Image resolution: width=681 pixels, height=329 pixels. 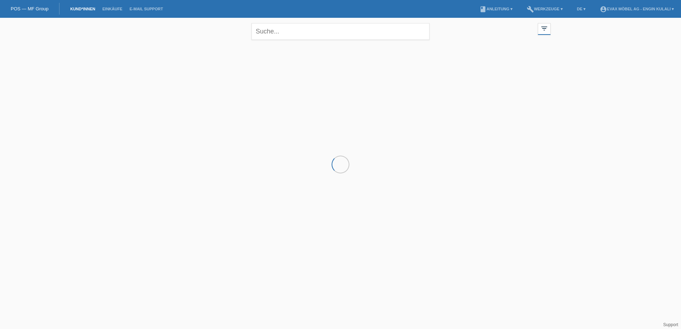 What do you see at coordinates (671, 325) in the screenshot?
I see `a: Support` at bounding box center [671, 325].